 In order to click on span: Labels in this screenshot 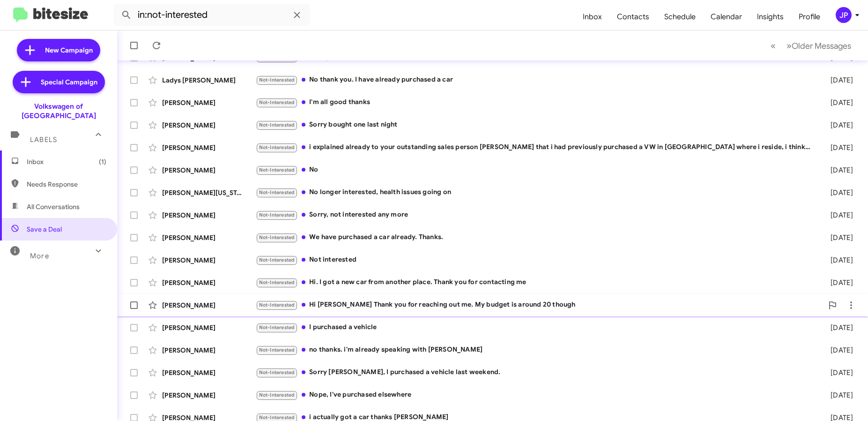, I will do `click(44, 140)`.